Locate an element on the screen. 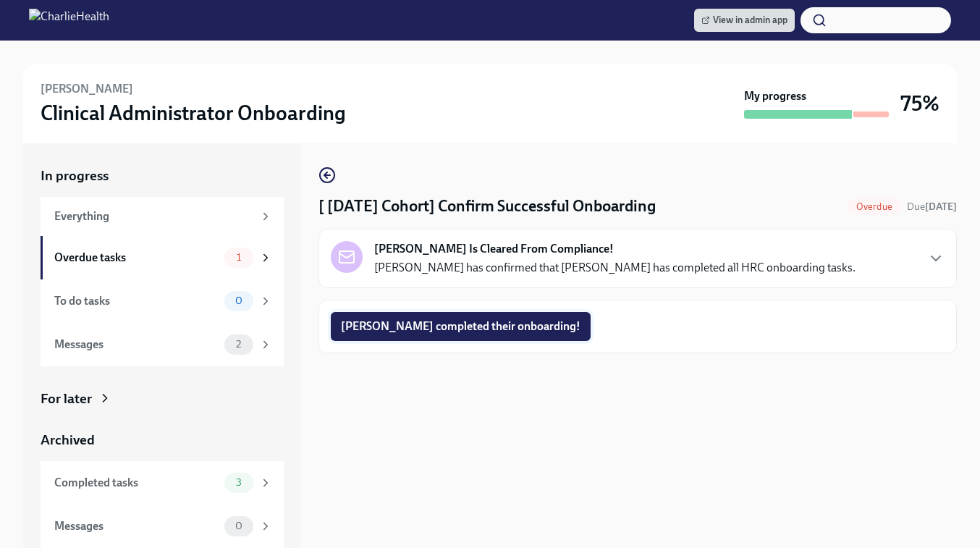  a: Messages0 is located at coordinates (162, 527).